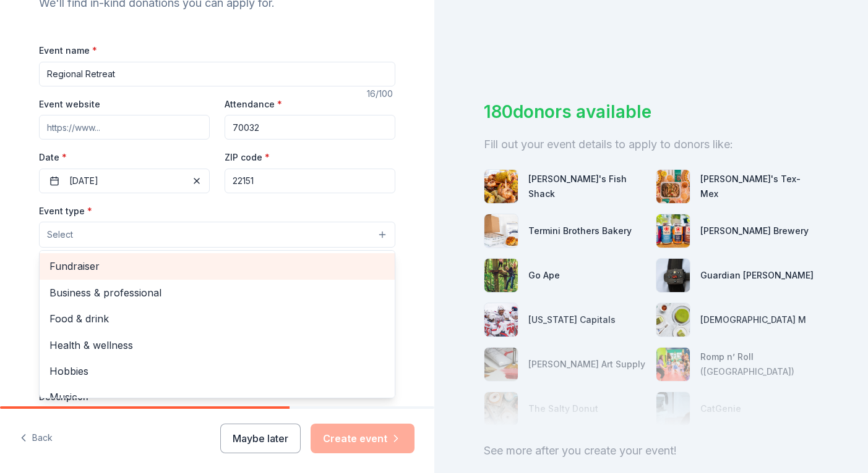 This screenshot has width=868, height=473. I want to click on span: Food & drink, so click(217, 319).